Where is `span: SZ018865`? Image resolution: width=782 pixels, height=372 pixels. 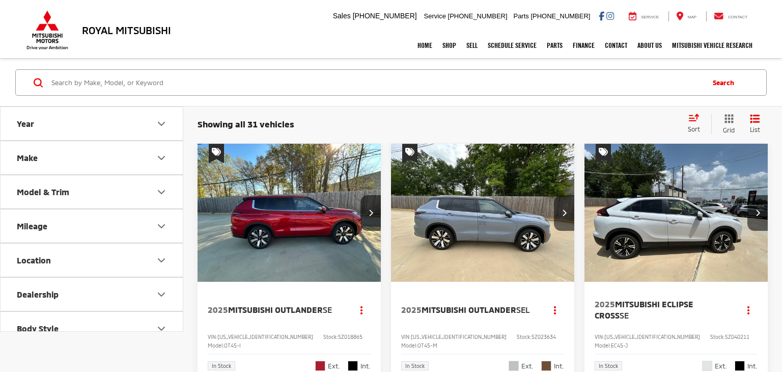 span: SZ018865 is located at coordinates (350, 337).